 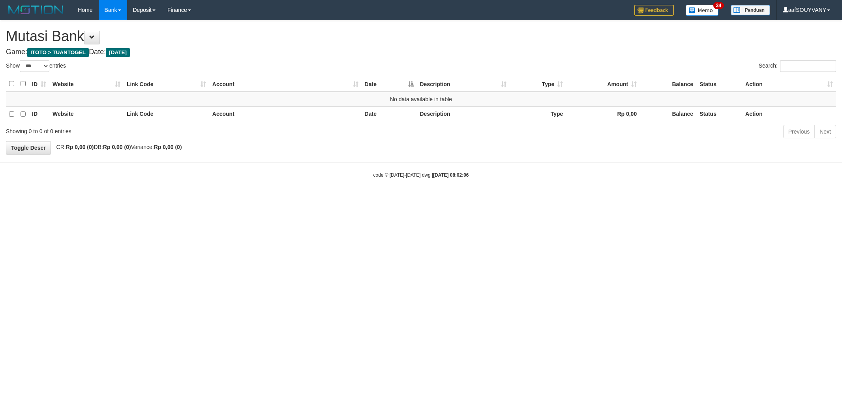 I want to click on select: Showentries, so click(x=34, y=66).